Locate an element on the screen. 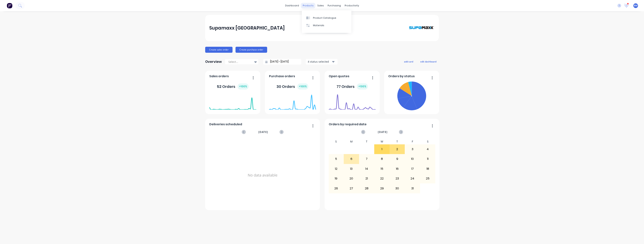  div: Product Catalogue is located at coordinates (325, 18).